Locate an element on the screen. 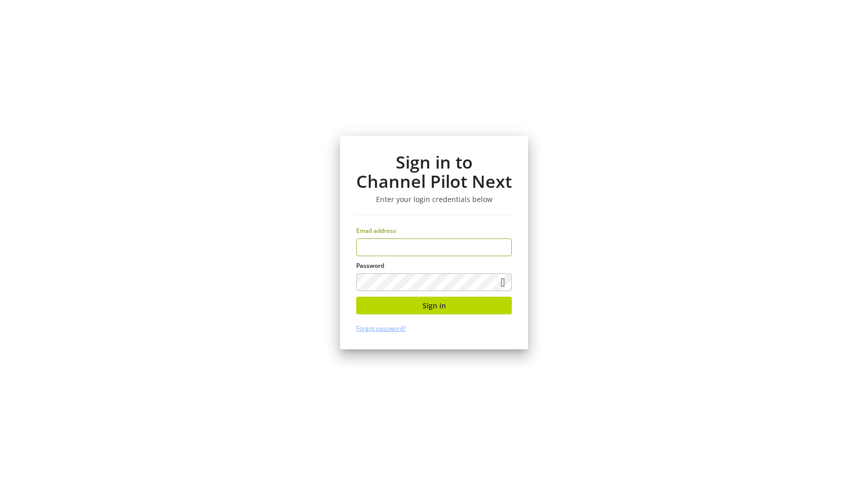  h3: Enter your login credentials below is located at coordinates (434, 200).